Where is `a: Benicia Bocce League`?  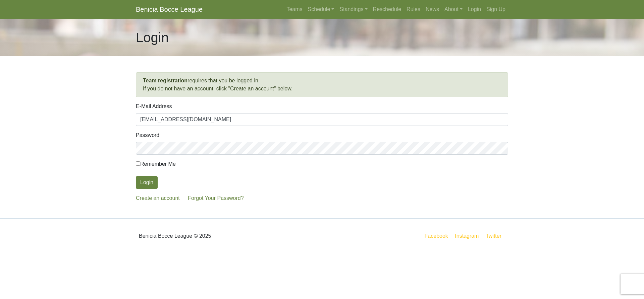 a: Benicia Bocce League is located at coordinates (169, 10).